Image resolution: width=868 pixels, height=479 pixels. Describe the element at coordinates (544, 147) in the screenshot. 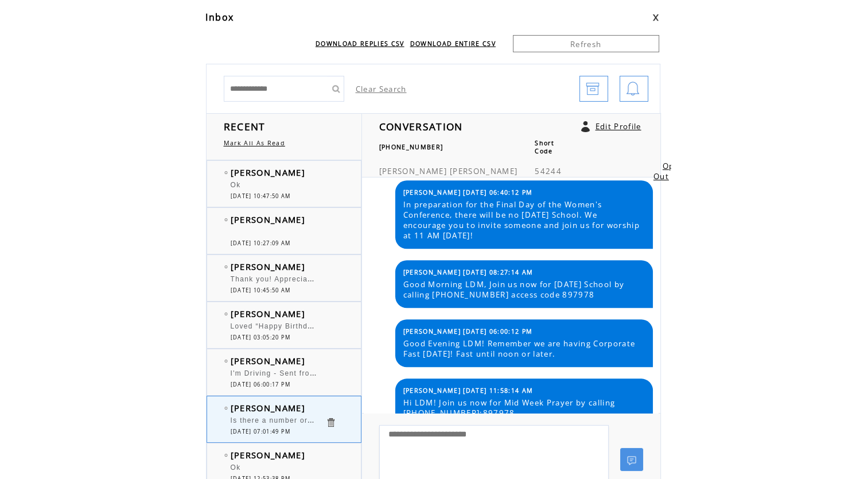

I see `span: Short Code` at that location.